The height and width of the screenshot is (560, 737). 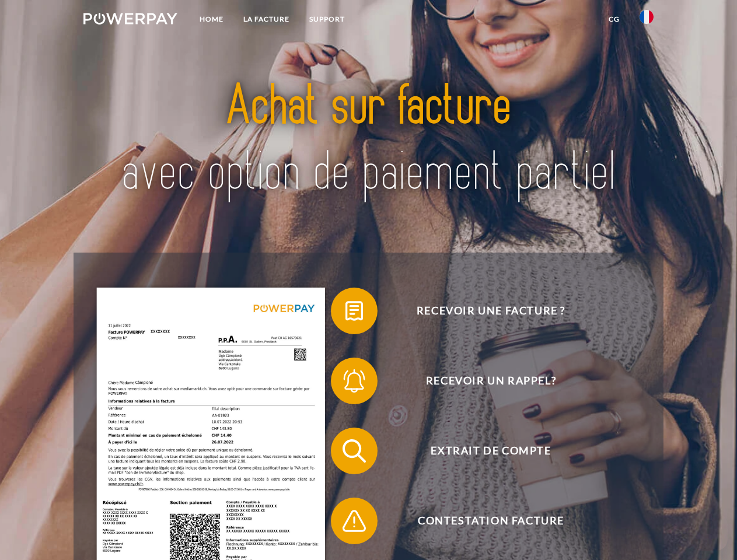 What do you see at coordinates (483, 311) in the screenshot?
I see `a: Recevoir une facture ?` at bounding box center [483, 311].